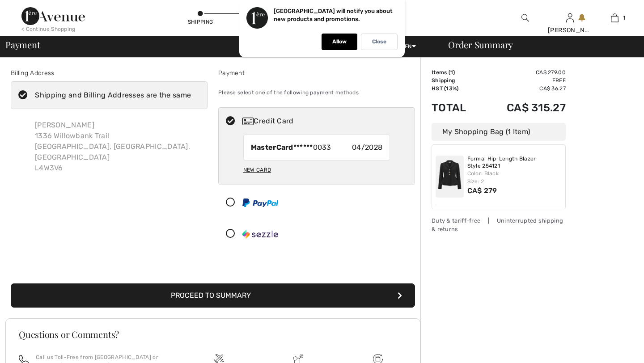 Image resolution: width=644 pixels, height=363 pixels. I want to click on div: Shipping and Billing Addresses are the same, so click(113, 95).